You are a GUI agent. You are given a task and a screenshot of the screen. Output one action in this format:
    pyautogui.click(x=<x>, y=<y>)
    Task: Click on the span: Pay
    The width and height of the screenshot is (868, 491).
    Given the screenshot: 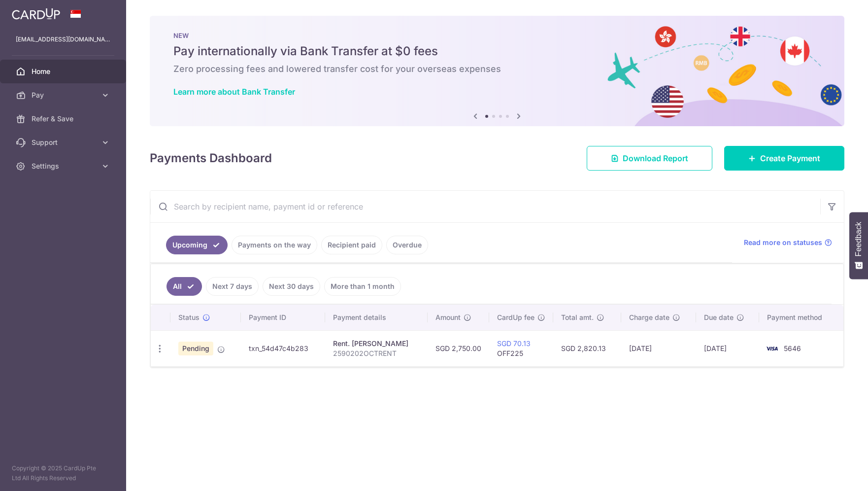 What is the action you would take?
    pyautogui.click(x=64, y=95)
    